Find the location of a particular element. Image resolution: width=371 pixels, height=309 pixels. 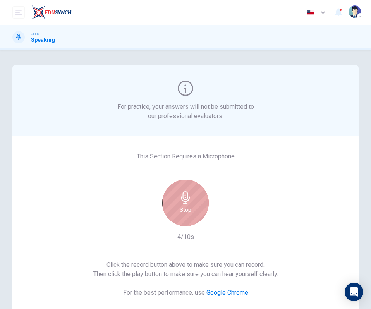

h6: For practice, your answers will not be submitted to our professional evaluators. is located at coordinates (185, 111).